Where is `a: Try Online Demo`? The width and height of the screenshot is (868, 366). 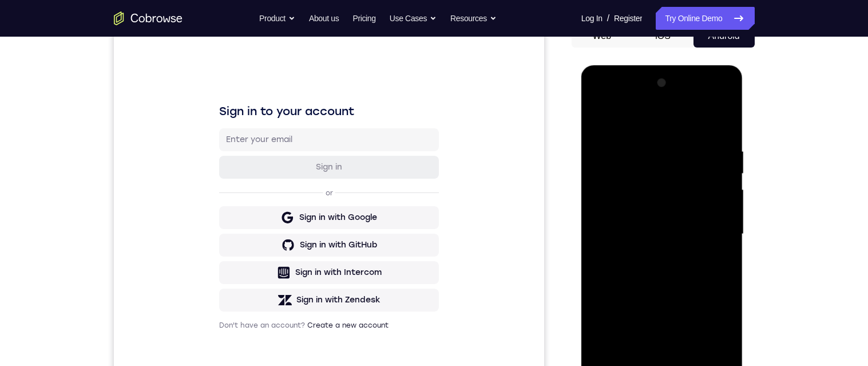 a: Try Online Demo is located at coordinates (705, 18).